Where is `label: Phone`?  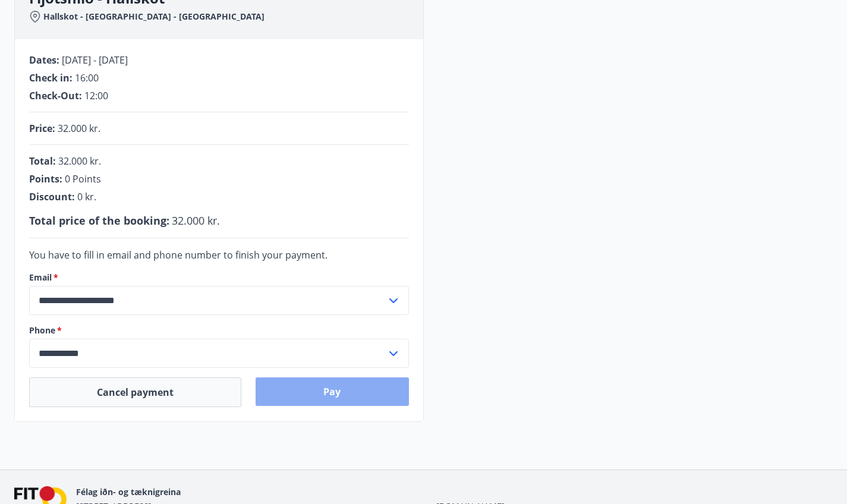 label: Phone is located at coordinates (219, 331).